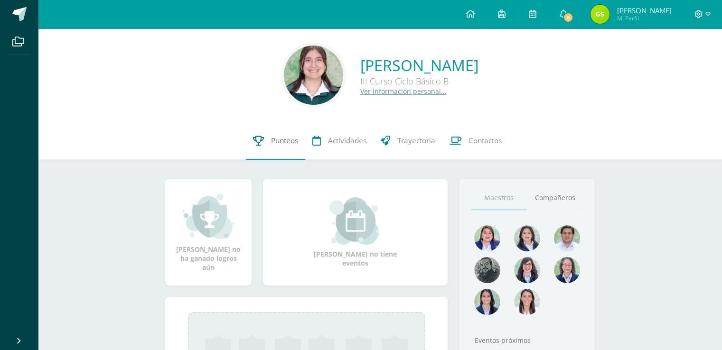 The height and width of the screenshot is (350, 722). Describe the element at coordinates (339, 141) in the screenshot. I see `a: Actividades` at that location.